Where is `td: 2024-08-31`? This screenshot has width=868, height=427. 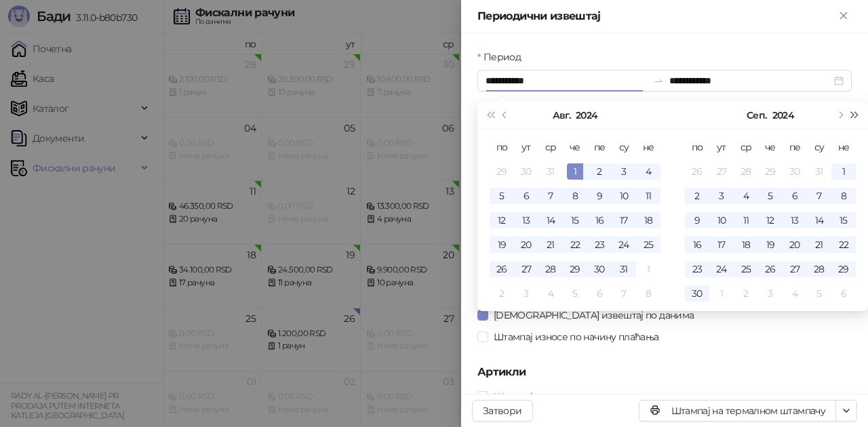 td: 2024-08-31 is located at coordinates (624, 269).